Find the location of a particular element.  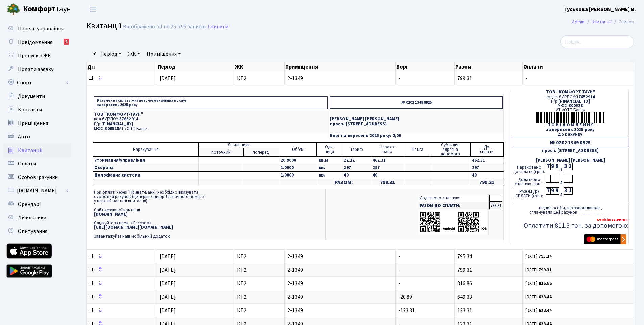

div: Нараховано до сплати (грн.): is located at coordinates (529, 169).